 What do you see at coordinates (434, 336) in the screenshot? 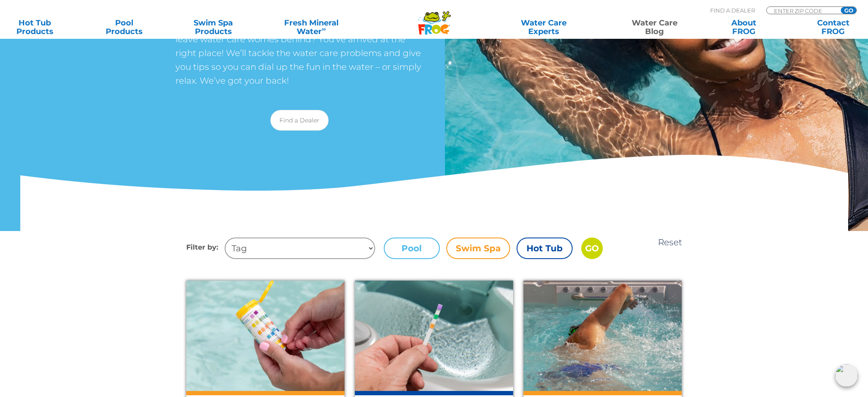
I see `img: A female's hand dips a test strip into a hot tub.` at bounding box center [434, 336].